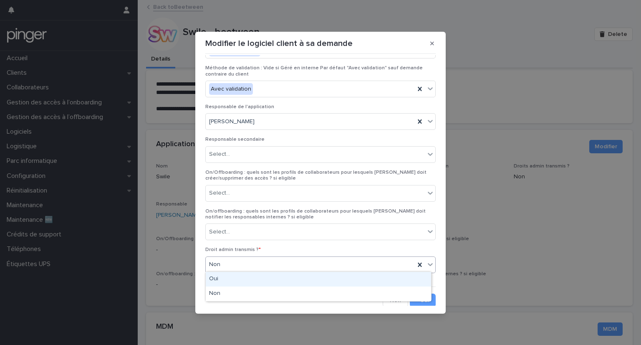 The height and width of the screenshot is (345, 641). What do you see at coordinates (314, 71) in the screenshot?
I see `span: Méthode de validation : Vide si Géré en interne Par défaut "Avec validation" sauf demande contrai...` at bounding box center [314, 71].